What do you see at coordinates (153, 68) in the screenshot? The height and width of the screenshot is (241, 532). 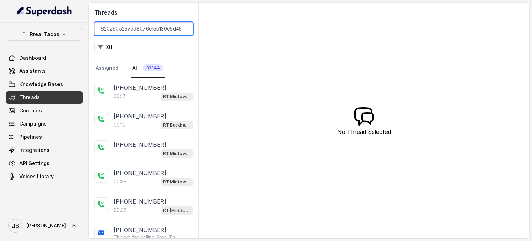 I see `span: 83344` at bounding box center [153, 68].